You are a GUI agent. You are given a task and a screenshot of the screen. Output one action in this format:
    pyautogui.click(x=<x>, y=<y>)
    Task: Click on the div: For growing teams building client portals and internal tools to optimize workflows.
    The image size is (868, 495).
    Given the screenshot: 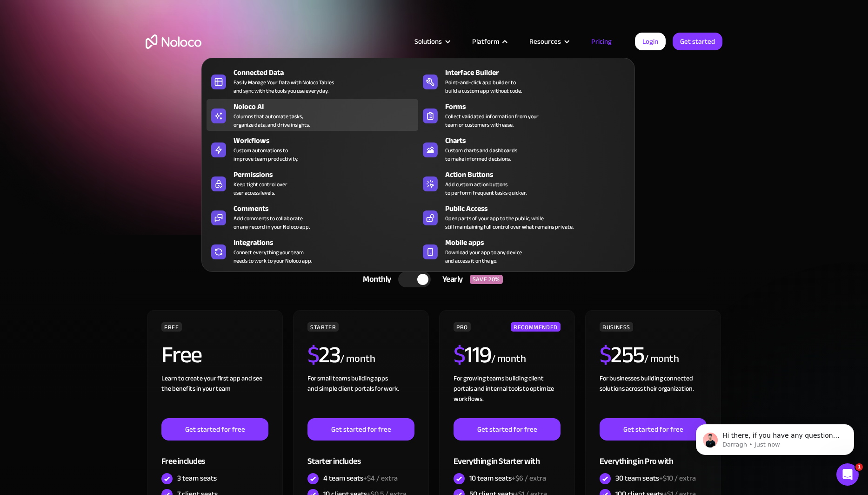 What is the action you would take?
    pyautogui.click(x=507, y=396)
    